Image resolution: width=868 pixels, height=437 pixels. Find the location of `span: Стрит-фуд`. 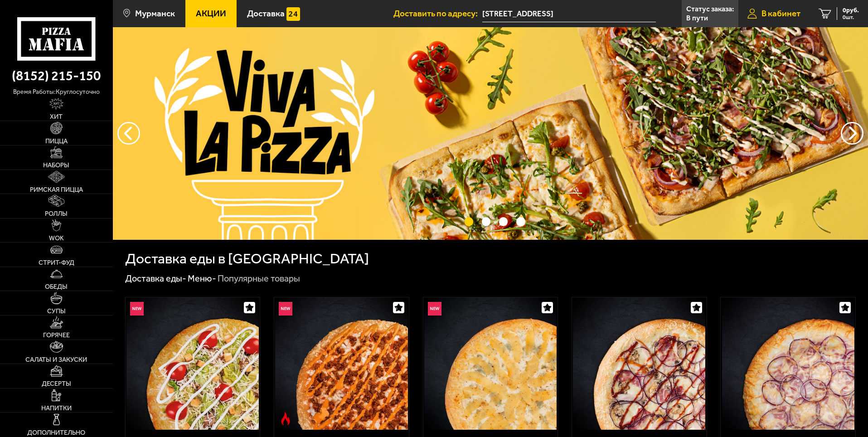

span: Стрит-фуд is located at coordinates (56, 262).